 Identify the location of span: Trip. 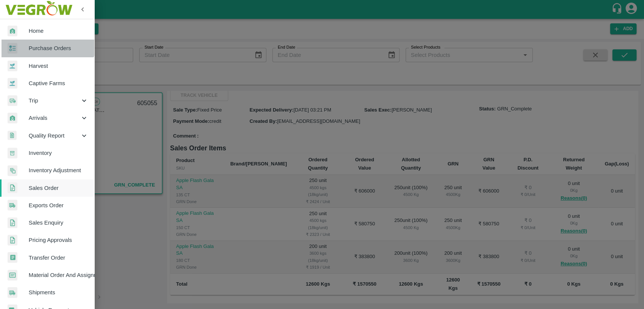
(54, 101).